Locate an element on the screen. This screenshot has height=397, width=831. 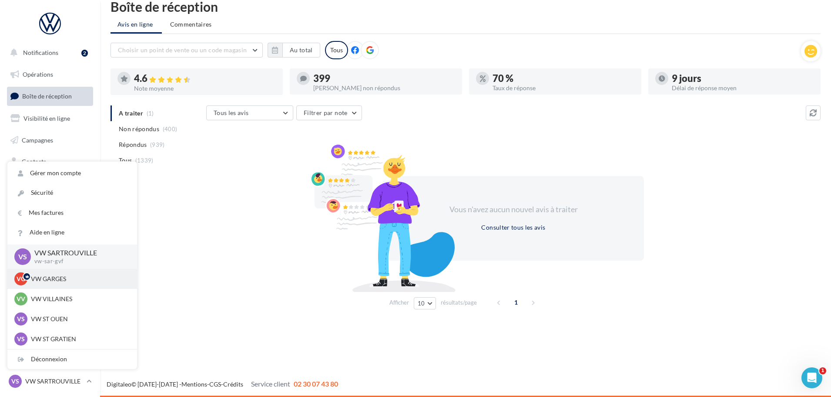
a: Médiathèque is located at coordinates (50, 183).